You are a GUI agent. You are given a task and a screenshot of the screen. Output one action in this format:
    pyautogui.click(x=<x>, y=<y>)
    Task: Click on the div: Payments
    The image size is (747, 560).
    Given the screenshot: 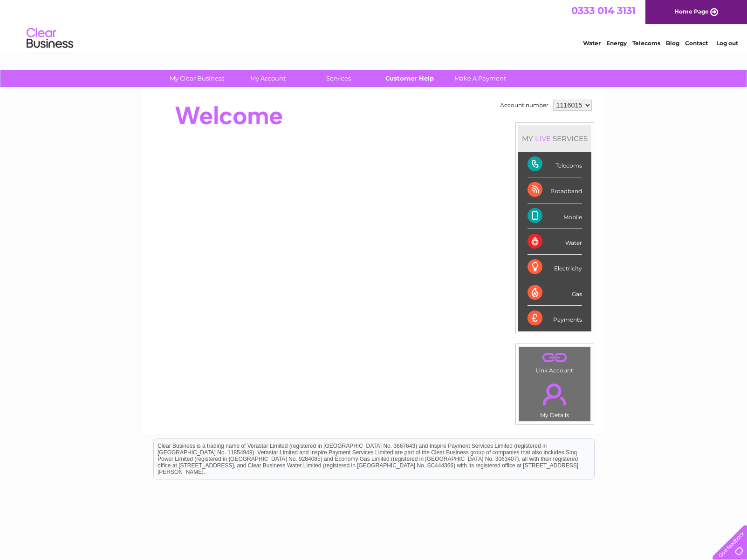 What is the action you would take?
    pyautogui.click(x=554, y=319)
    